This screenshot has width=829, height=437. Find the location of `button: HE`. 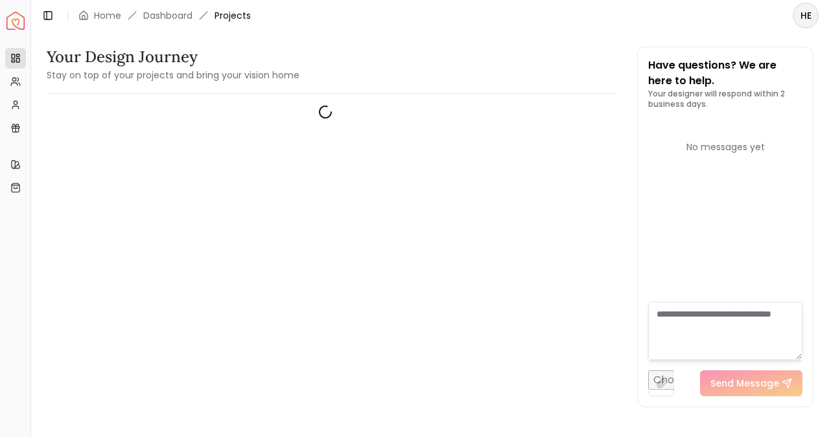

button: HE is located at coordinates (806, 16).